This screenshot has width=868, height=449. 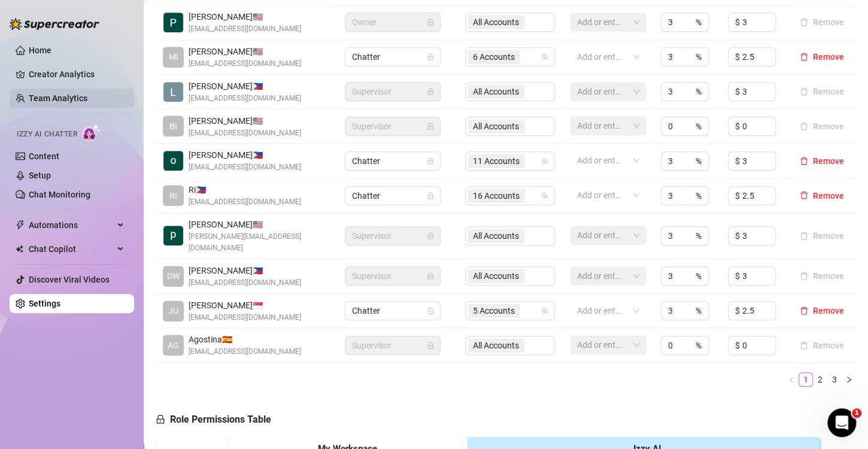 I want to click on a: Discover Viral Videos, so click(x=69, y=280).